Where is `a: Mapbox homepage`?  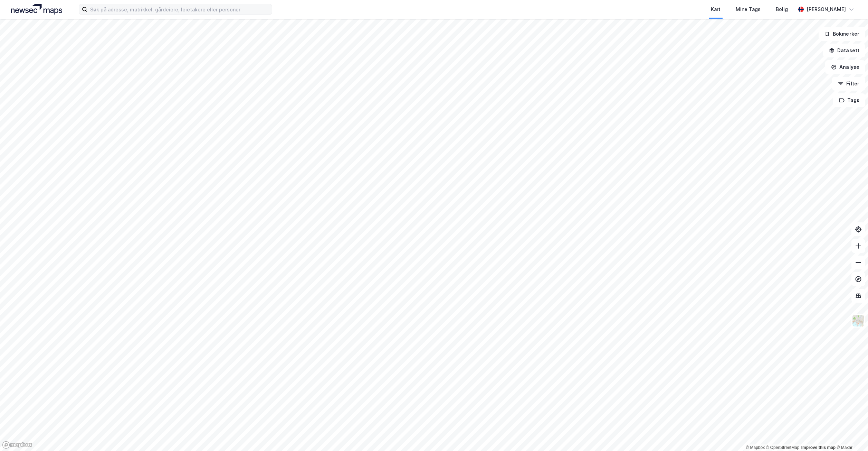
a: Mapbox homepage is located at coordinates (17, 445).